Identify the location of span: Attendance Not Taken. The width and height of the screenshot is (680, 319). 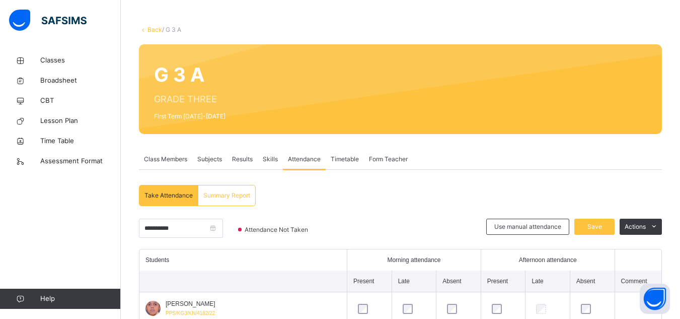
(277, 230).